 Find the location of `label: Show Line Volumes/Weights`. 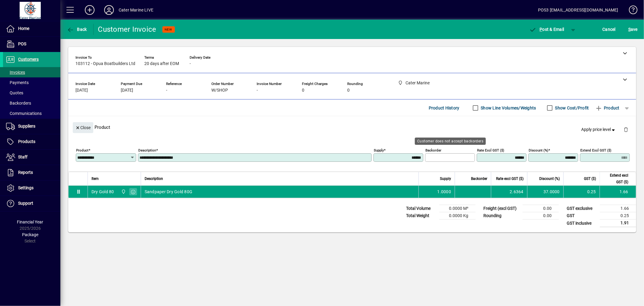

label: Show Line Volumes/Weights is located at coordinates (508, 108).